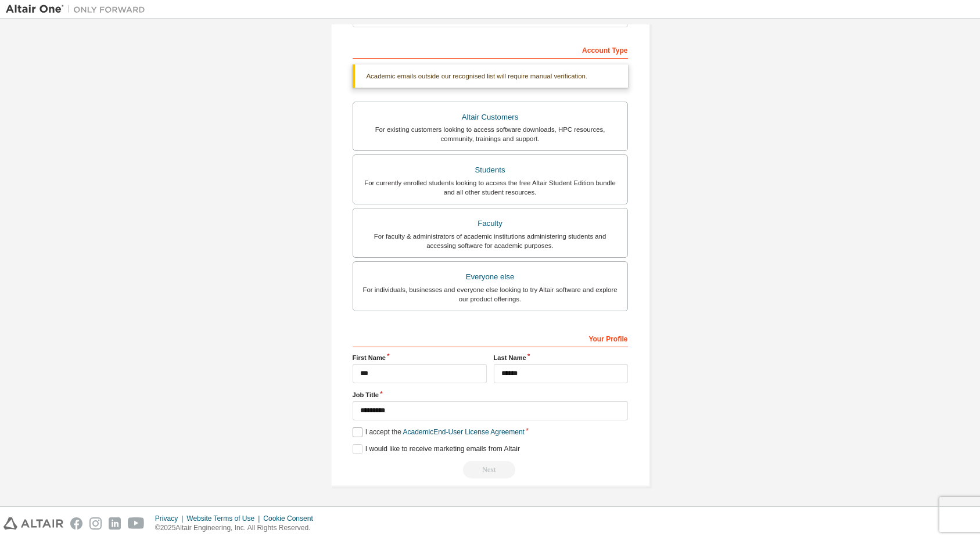  Describe the element at coordinates (95, 523) in the screenshot. I see `img: instagram.svg` at that location.